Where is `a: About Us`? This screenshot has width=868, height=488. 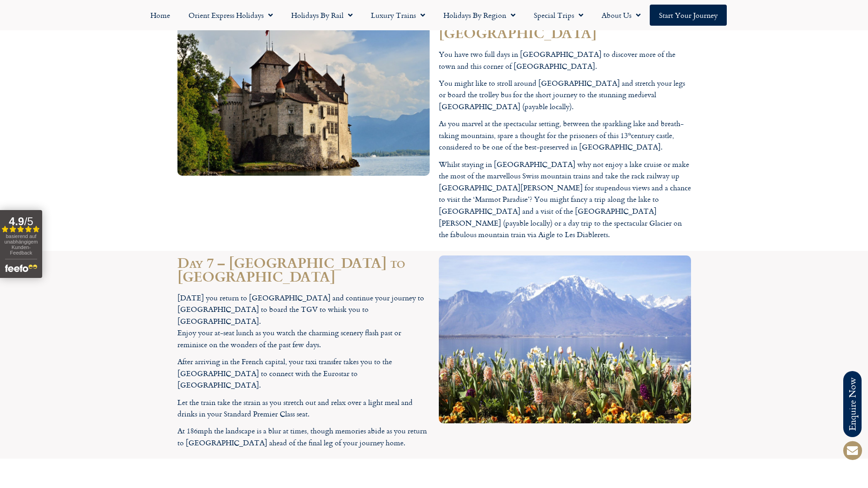
a: About Us is located at coordinates (621, 15).